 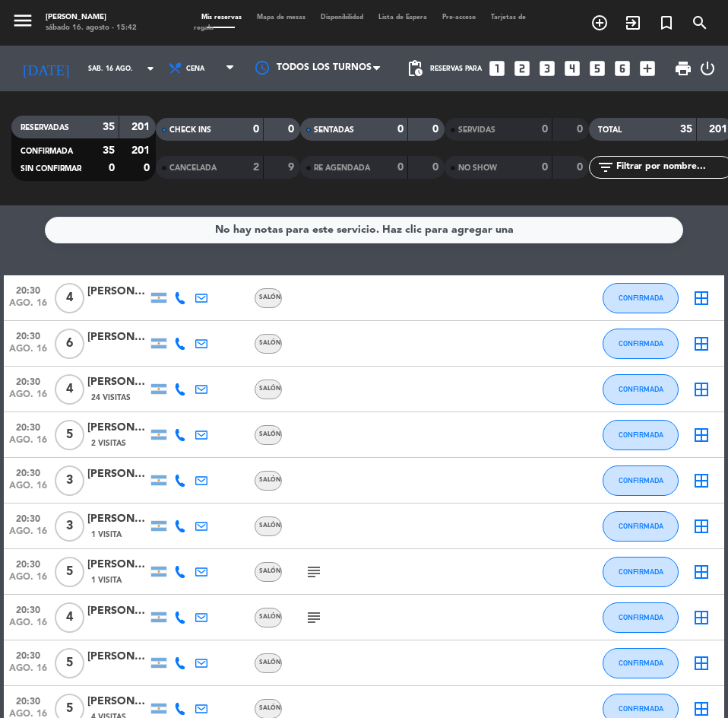 What do you see at coordinates (497, 68) in the screenshot?
I see `i: looks_one` at bounding box center [497, 68].